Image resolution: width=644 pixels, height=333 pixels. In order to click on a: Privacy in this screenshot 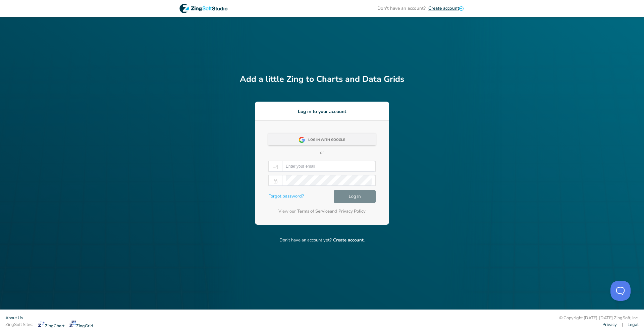, I will do `click(610, 324)`.